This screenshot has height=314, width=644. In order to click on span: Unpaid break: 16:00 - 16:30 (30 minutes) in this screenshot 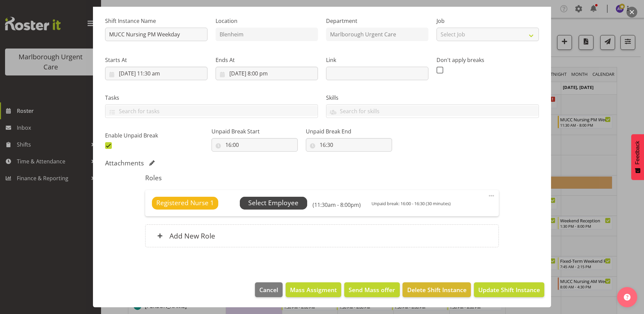, I will do `click(411, 203)`.